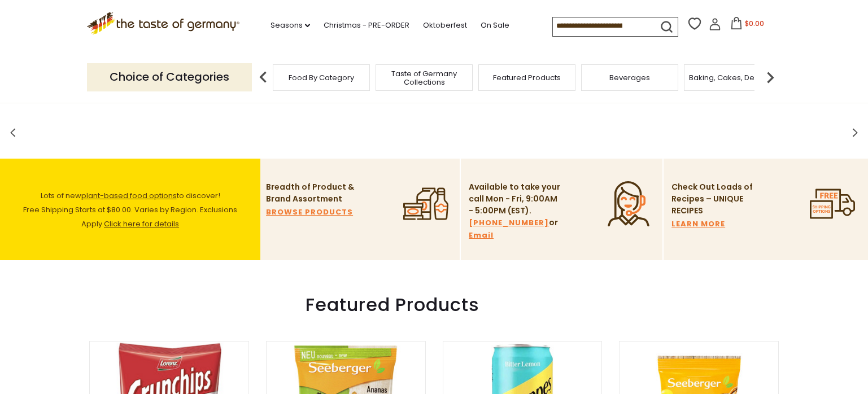 The image size is (868, 394). Describe the element at coordinates (732, 77) in the screenshot. I see `a: Baking, Cakes, Desserts` at that location.